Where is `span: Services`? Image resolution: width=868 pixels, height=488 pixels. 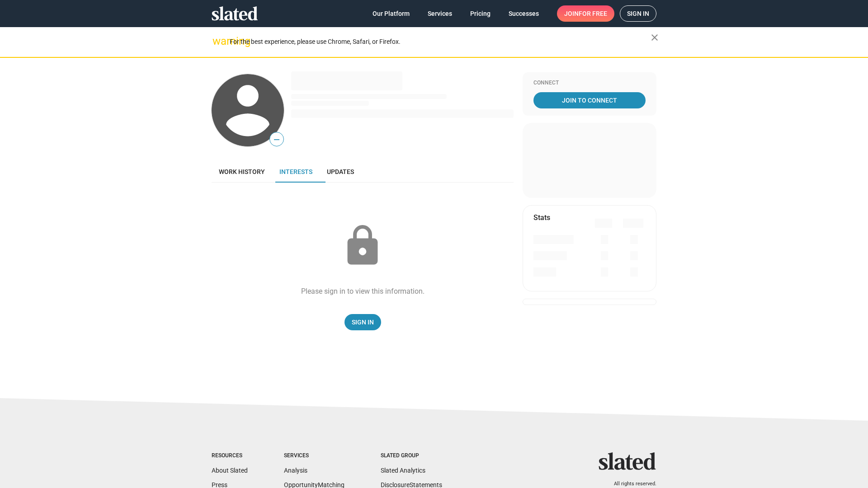
span: Services is located at coordinates (440, 14).